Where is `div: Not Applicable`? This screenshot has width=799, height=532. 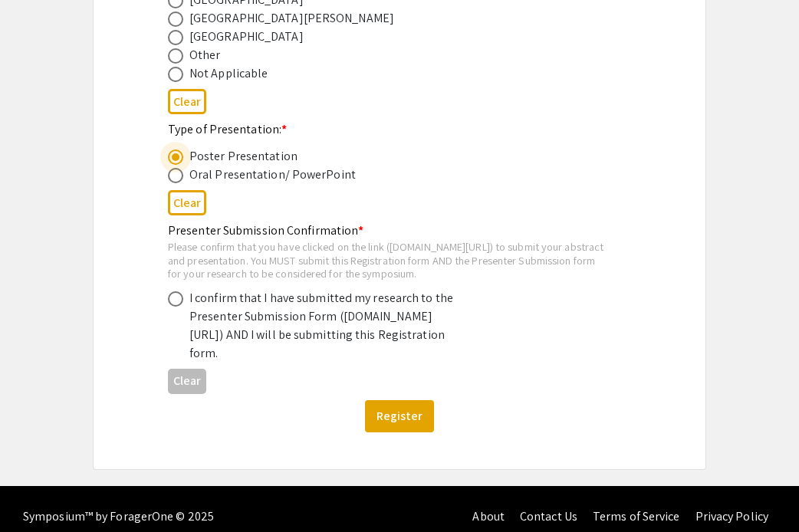 div: Not Applicable is located at coordinates (229, 74).